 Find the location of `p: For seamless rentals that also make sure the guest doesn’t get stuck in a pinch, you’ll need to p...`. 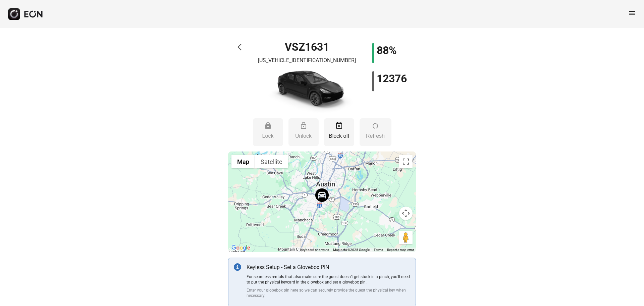

p: For seamless rentals that also make sure the guest doesn’t get stuck in a pinch, you’ll need to p... is located at coordinates (329, 279).